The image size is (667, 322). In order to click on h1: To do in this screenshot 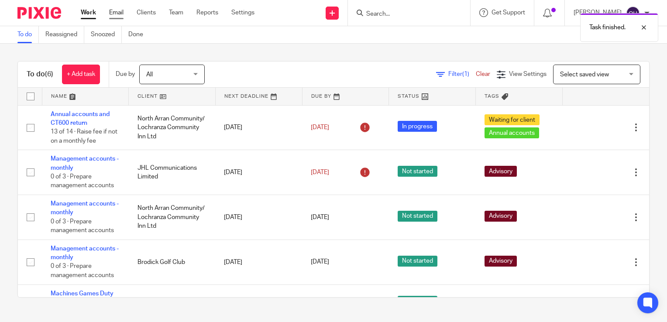, I will do `click(40, 74)`.